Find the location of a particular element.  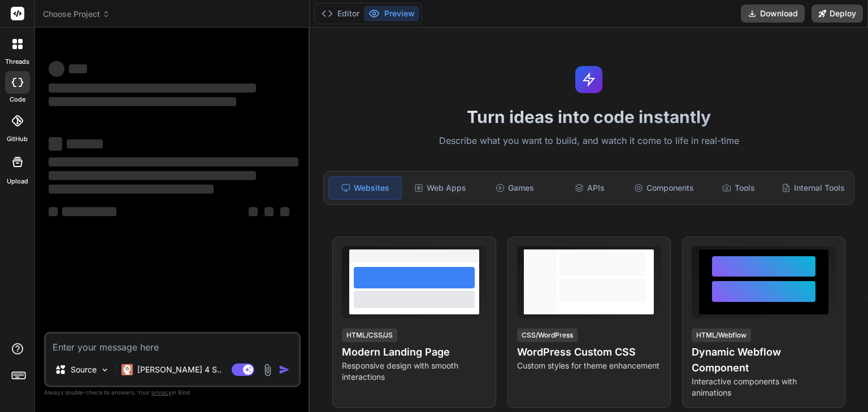

h4: Dynamic Webflow Component is located at coordinates (763, 360).